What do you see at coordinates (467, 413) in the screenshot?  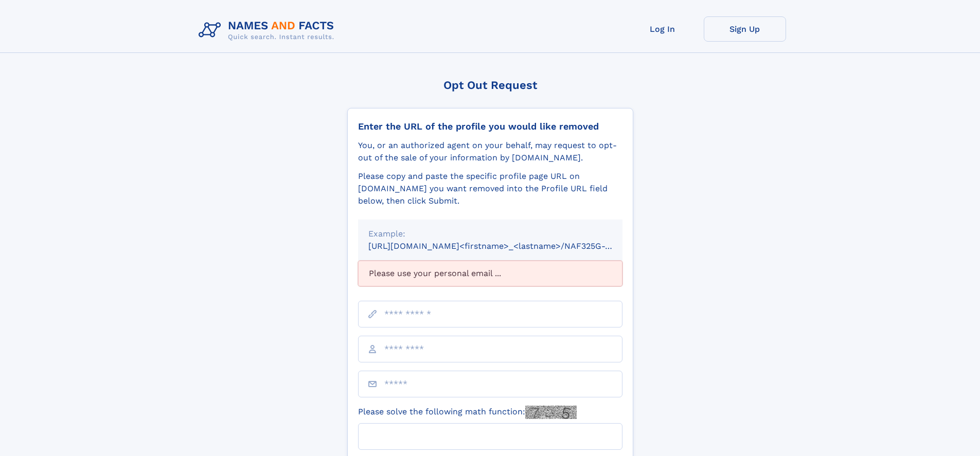 I see `label: Please solve the following math function:` at bounding box center [467, 413].